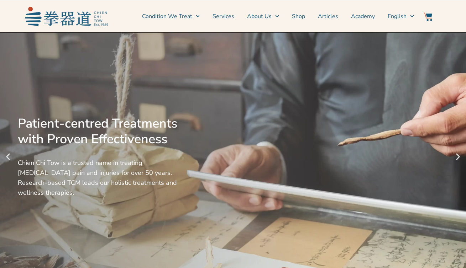 This screenshot has width=466, height=268. What do you see at coordinates (263, 16) in the screenshot?
I see `a: About Us` at bounding box center [263, 16].